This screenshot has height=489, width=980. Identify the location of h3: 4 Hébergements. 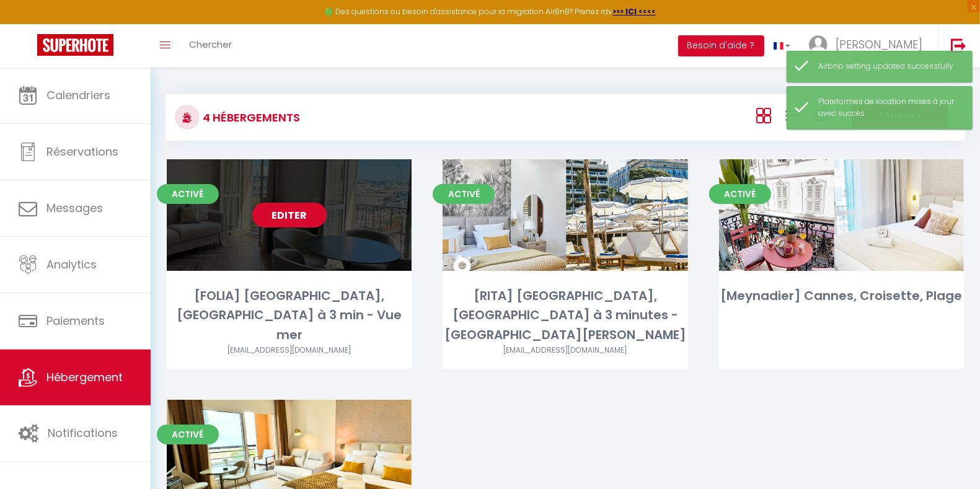
(250, 117).